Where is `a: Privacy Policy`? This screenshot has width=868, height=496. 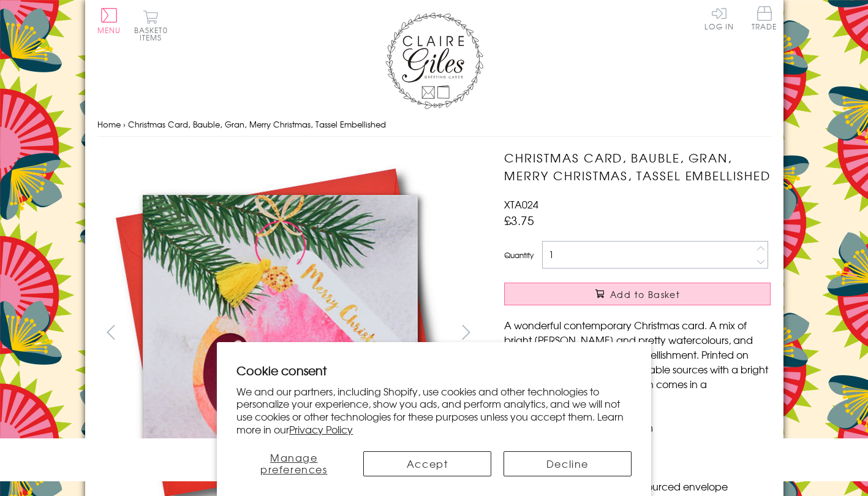 a: Privacy Policy is located at coordinates (321, 429).